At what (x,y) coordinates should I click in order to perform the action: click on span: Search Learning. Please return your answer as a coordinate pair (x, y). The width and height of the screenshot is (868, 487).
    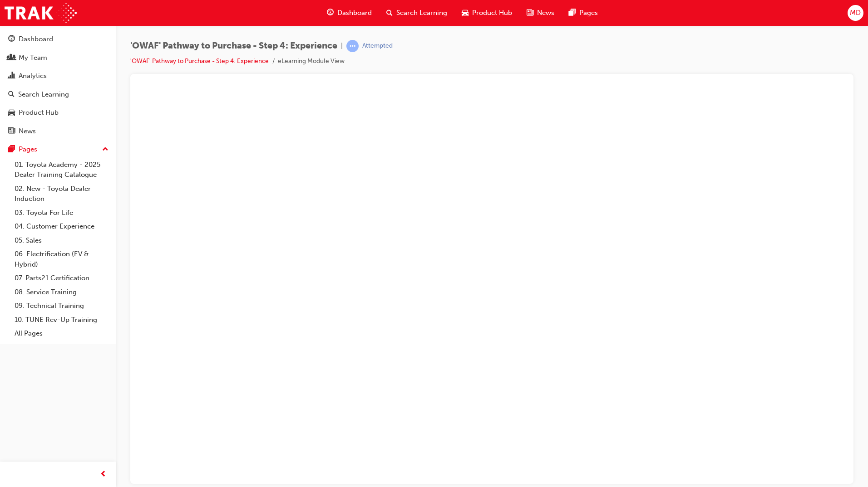
    Looking at the image, I should click on (421, 13).